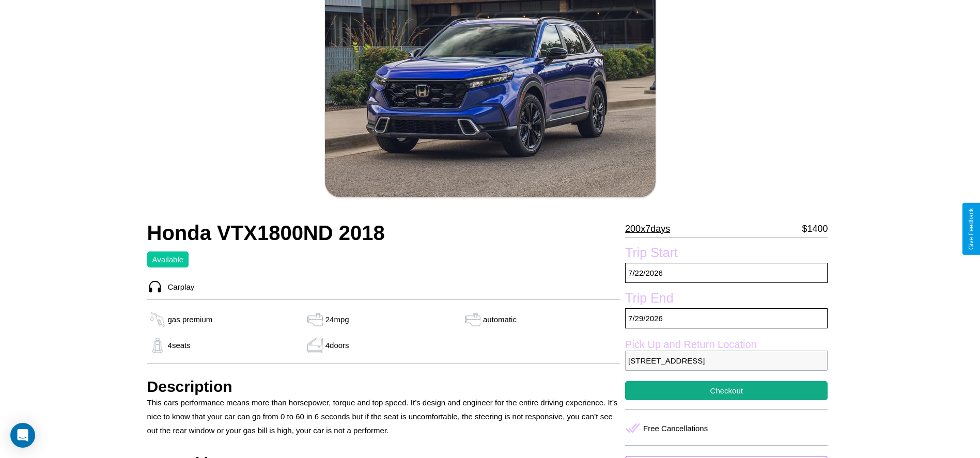  What do you see at coordinates (726, 254) in the screenshot?
I see `label: Trip Start` at bounding box center [726, 254].